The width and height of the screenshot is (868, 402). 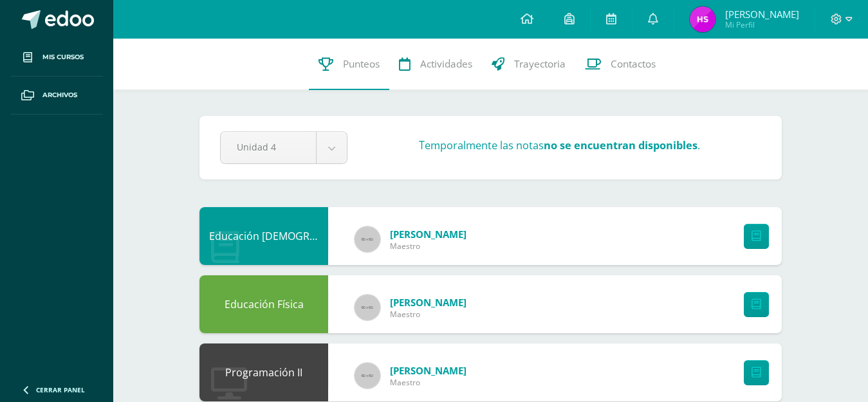 I want to click on span: Cerrar panel, so click(x=61, y=390).